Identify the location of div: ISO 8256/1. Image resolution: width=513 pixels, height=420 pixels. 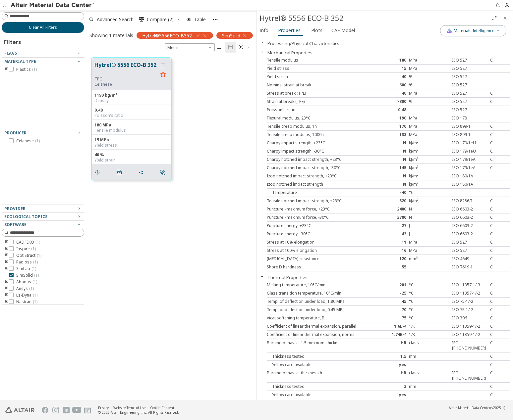
(469, 201).